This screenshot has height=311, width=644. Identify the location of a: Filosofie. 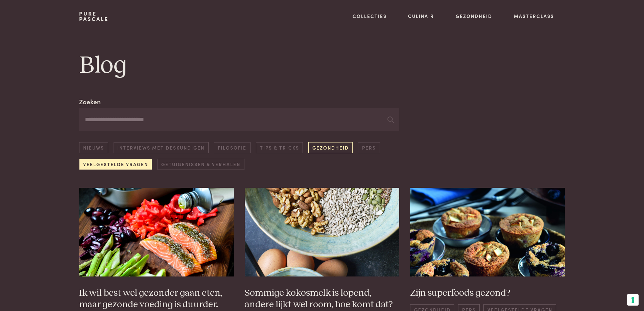
(232, 147).